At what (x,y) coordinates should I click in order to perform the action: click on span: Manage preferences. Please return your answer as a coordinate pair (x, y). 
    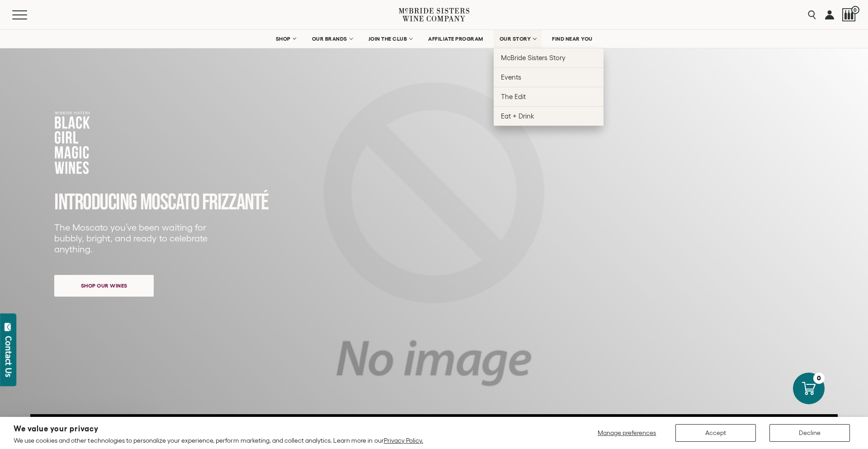
    Looking at the image, I should click on (627, 432).